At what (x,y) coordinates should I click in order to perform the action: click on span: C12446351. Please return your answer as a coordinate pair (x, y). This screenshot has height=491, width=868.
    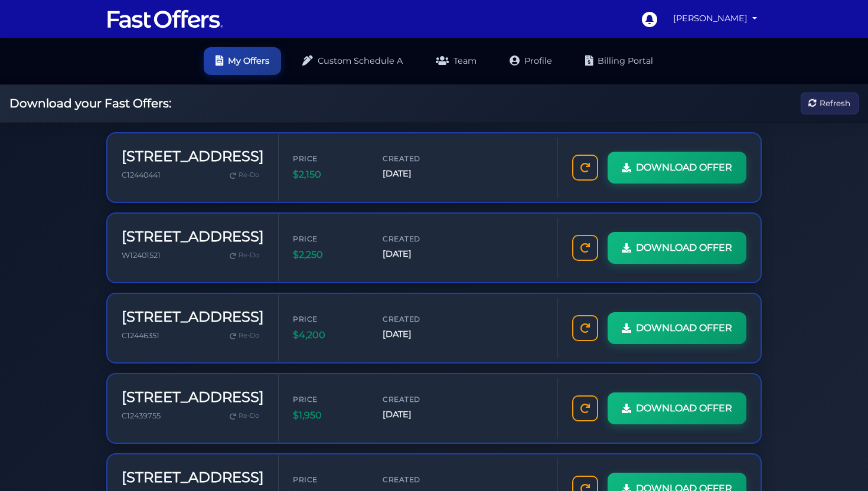
    Looking at the image, I should click on (140, 335).